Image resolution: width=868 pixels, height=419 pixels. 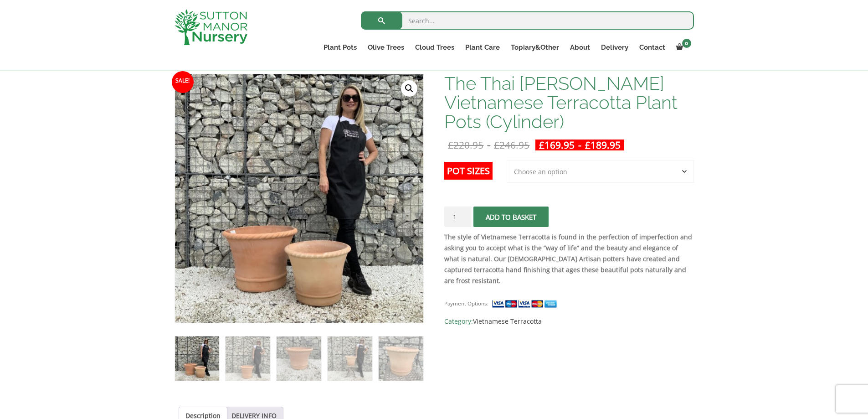 I want to click on a: Olive Trees, so click(x=386, y=47).